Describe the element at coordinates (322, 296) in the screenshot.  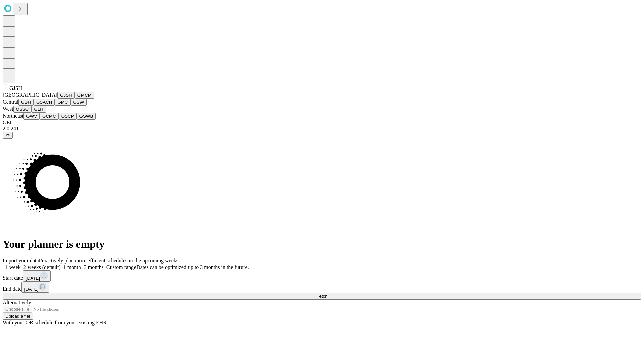
I see `button: Fetch` at that location.